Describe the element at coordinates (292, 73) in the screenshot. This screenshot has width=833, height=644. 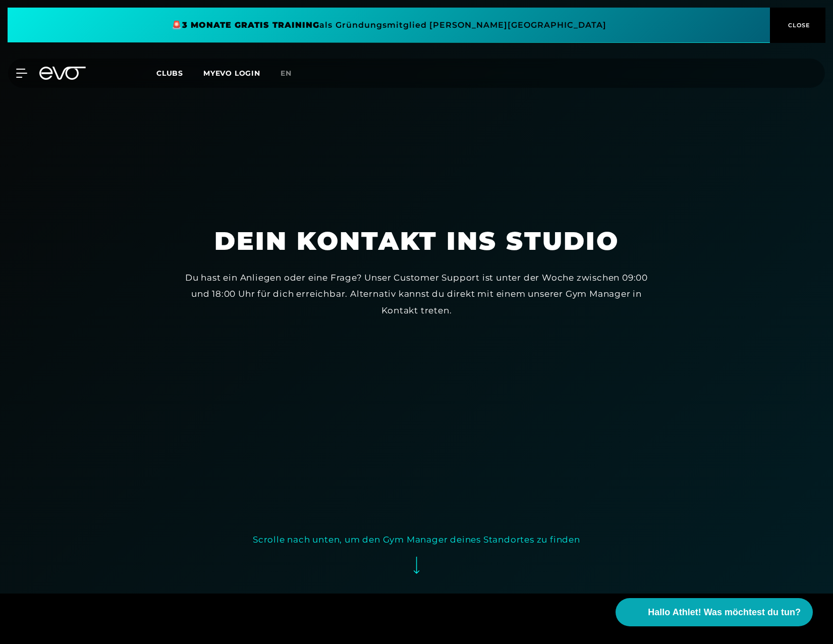
I see `a: en` at that location.